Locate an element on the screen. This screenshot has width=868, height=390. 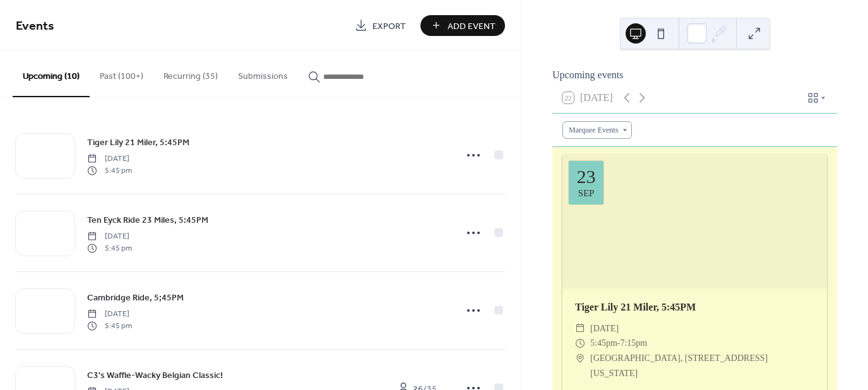
button: Past (100+) is located at coordinates (121, 73).